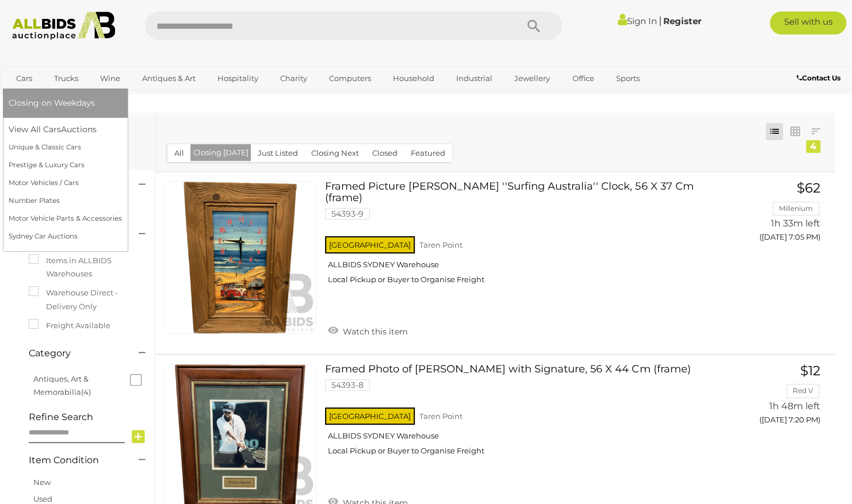 The image size is (852, 504). Describe the element at coordinates (335, 153) in the screenshot. I see `button: Closing Next` at that location.